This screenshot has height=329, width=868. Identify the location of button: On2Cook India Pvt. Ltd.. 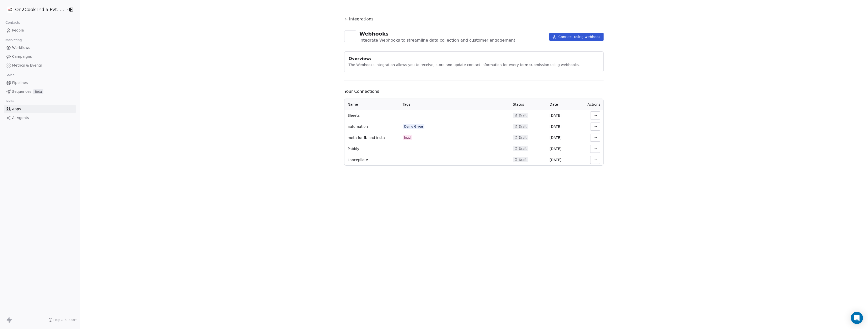
(34, 10).